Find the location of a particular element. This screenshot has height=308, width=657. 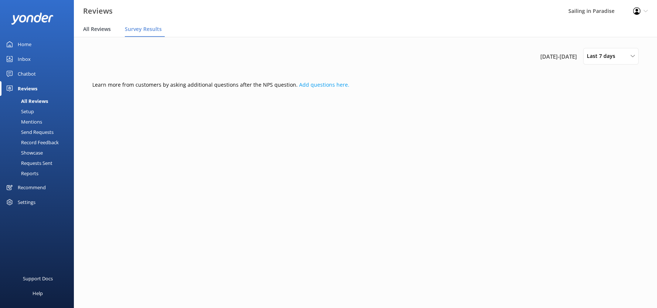

div: Inbox is located at coordinates (24, 59).